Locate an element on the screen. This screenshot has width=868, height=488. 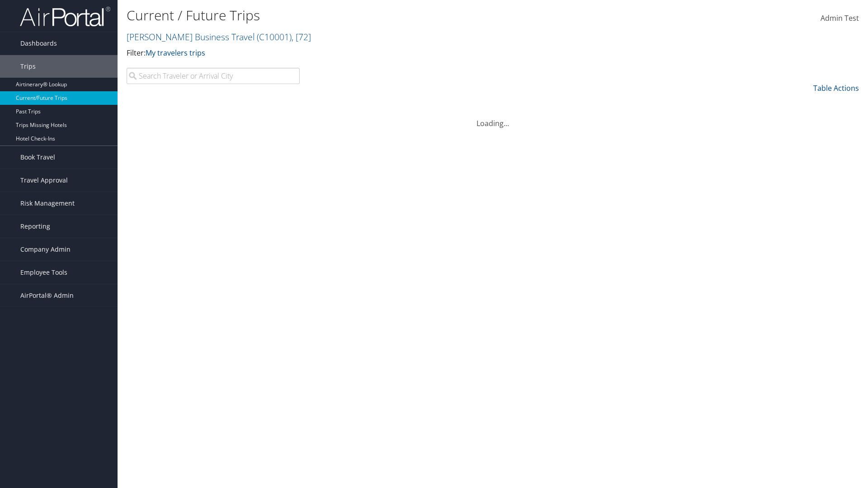
span: Risk Management is located at coordinates (47, 203).